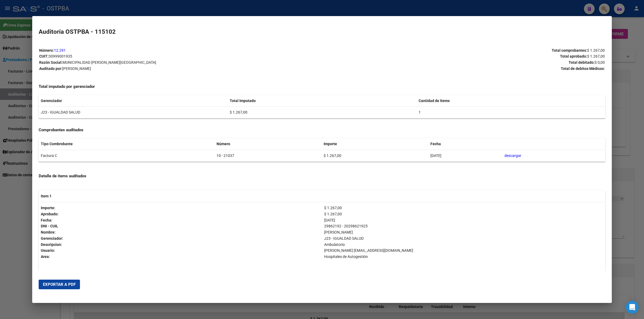 This screenshot has height=319, width=644. I want to click on p: Total debitado:, so click(463, 62).